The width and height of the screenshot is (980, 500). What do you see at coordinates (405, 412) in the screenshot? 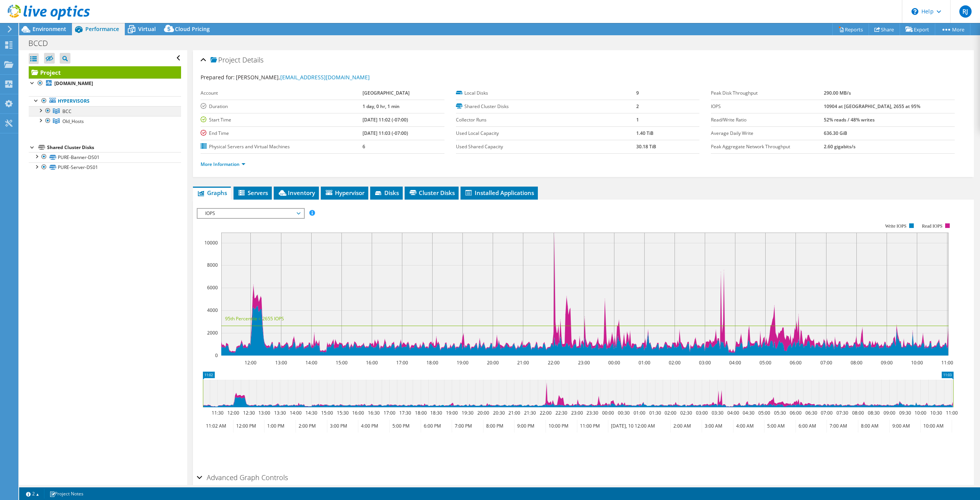
I see `text: 17:30` at bounding box center [405, 412].